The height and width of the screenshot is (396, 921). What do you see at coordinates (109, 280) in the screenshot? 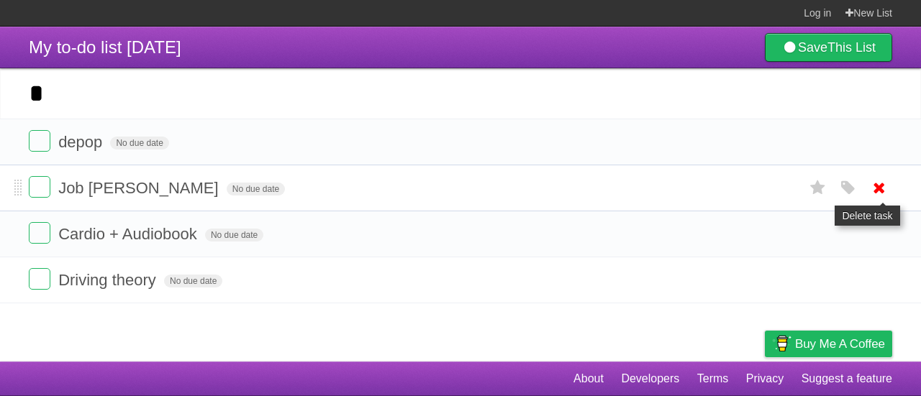
I see `span: Driving theory` at bounding box center [109, 280].